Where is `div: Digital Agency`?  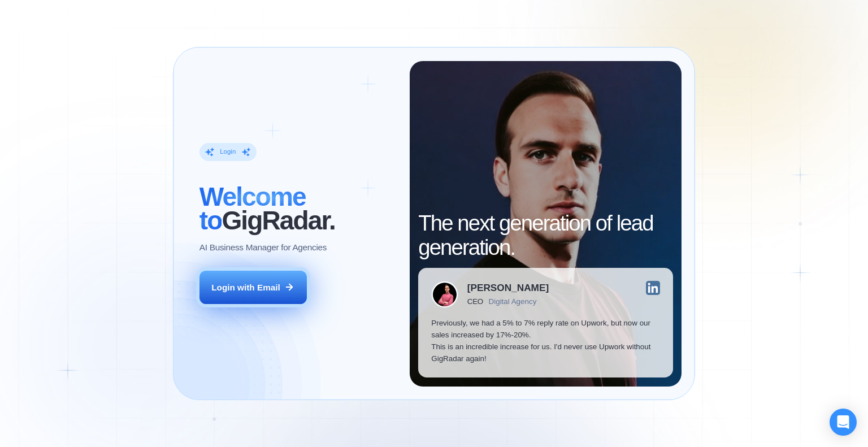 div: Digital Agency is located at coordinates (512, 301).